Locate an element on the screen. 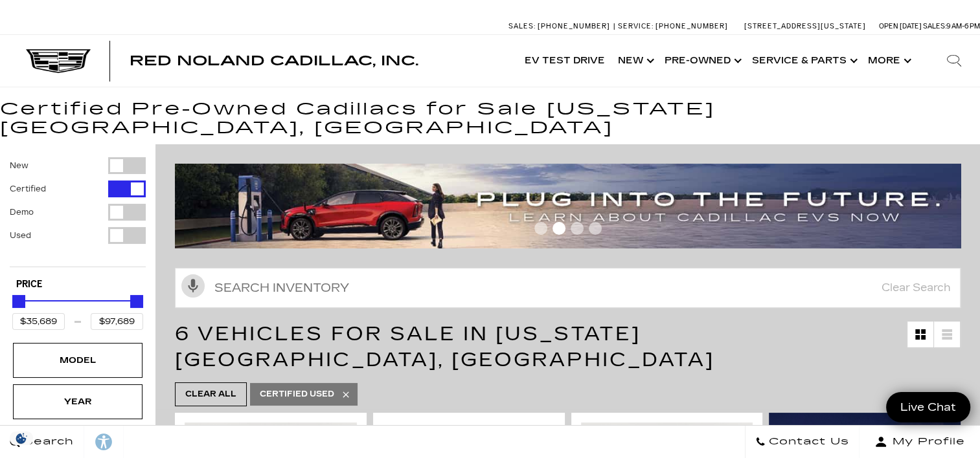  a: ev-blog-post-banners4 is located at coordinates (572, 207).